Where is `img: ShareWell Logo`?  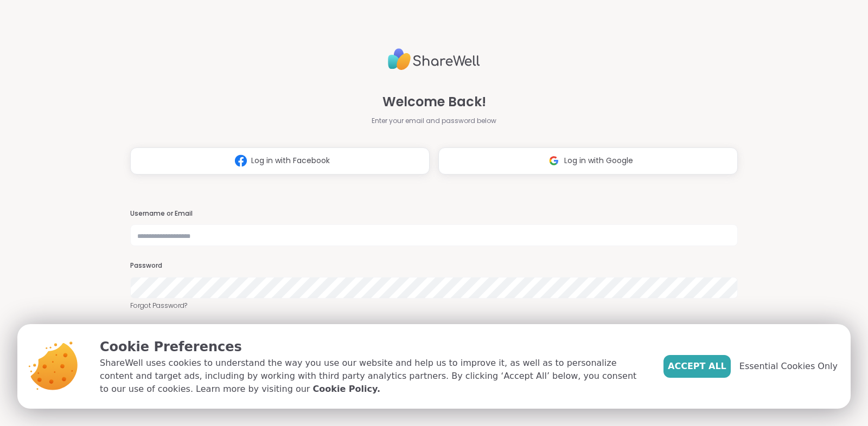
img: ShareWell Logo is located at coordinates (434, 59).